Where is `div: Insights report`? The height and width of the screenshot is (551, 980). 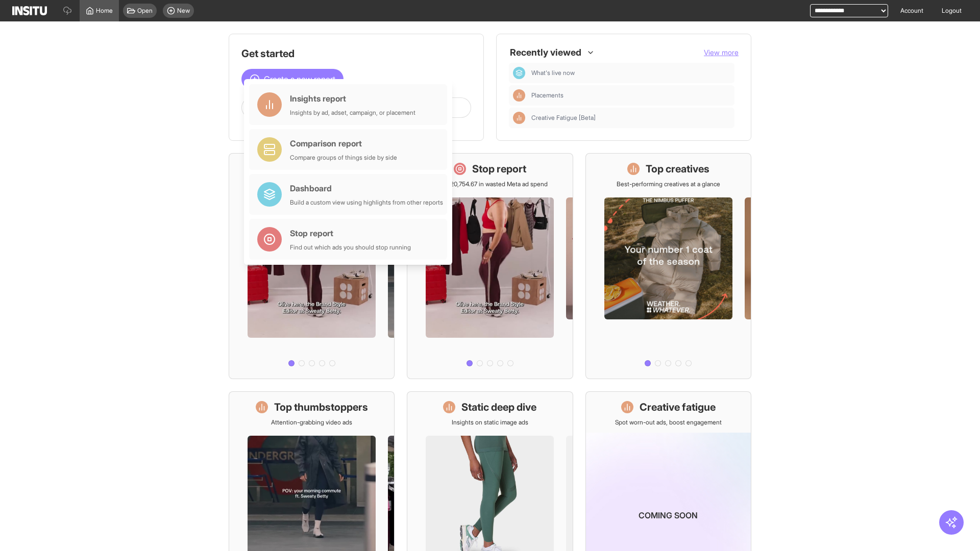
div: Insights report is located at coordinates (353, 99).